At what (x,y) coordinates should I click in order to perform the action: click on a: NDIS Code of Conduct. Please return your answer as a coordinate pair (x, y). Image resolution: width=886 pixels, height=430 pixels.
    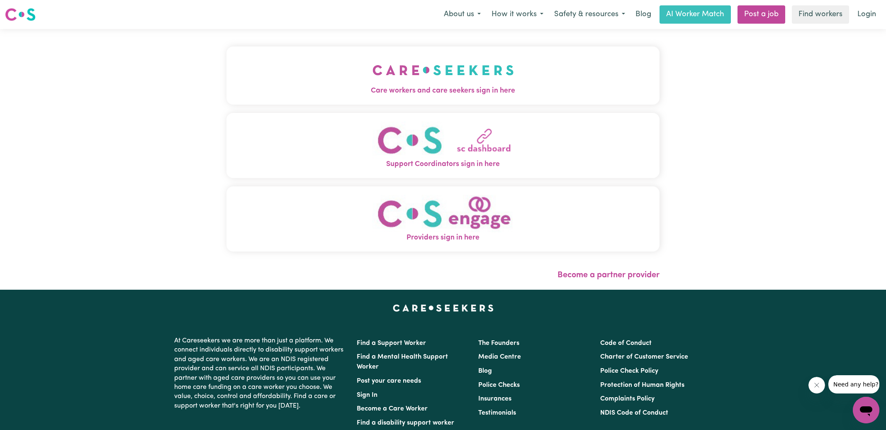
    Looking at the image, I should click on (634, 413).